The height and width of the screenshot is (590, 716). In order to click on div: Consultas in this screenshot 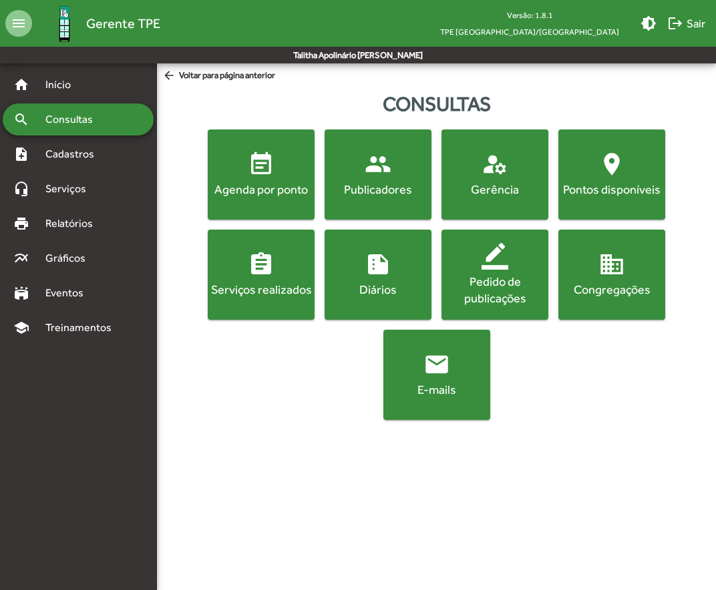, I will do `click(436, 103)`.